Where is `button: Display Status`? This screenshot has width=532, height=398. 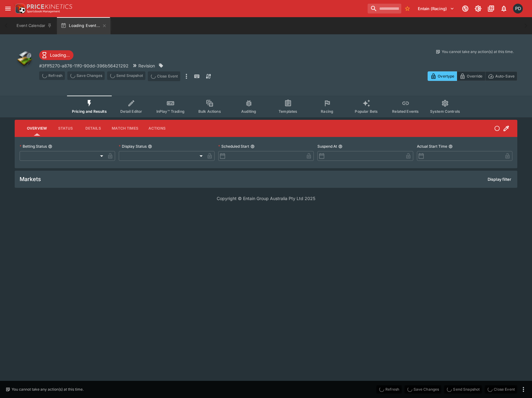 button: Display Status is located at coordinates (150, 146).